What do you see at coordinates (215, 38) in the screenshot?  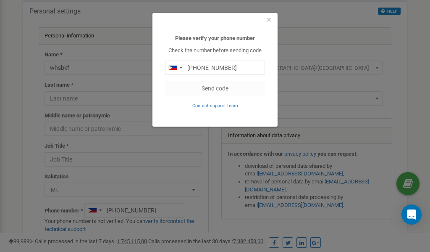 I see `b: Please verify your phone number` at bounding box center [215, 38].